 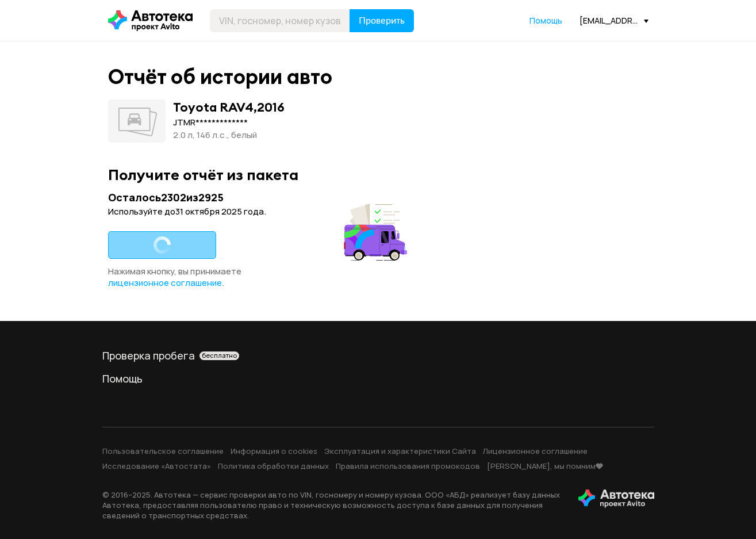 I want to click on a: лицензионное соглашение, so click(x=165, y=283).